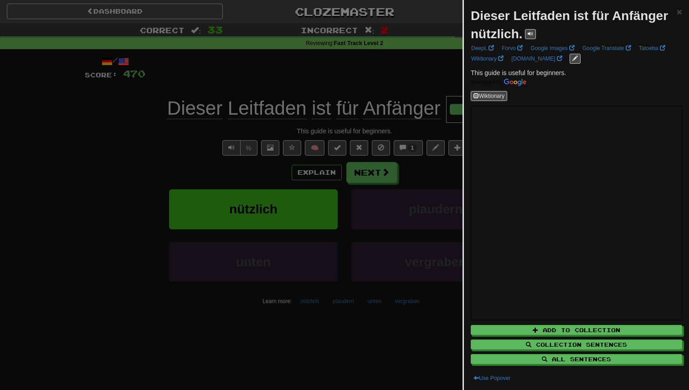 This screenshot has width=689, height=390. What do you see at coordinates (512, 48) in the screenshot?
I see `a: Forvo` at bounding box center [512, 48].